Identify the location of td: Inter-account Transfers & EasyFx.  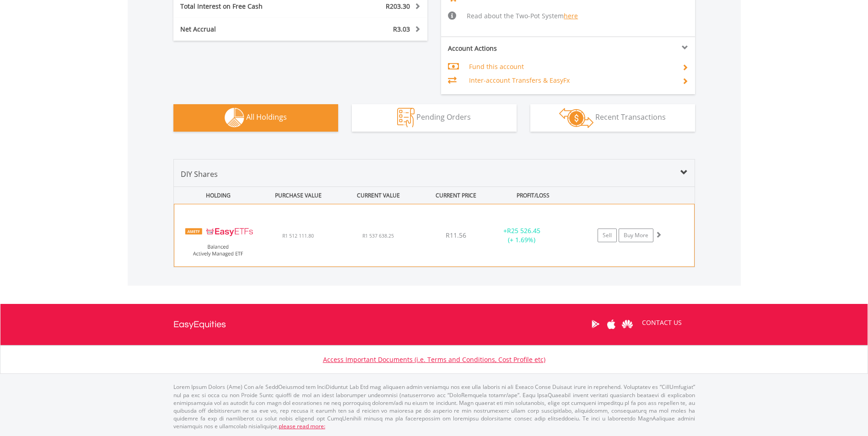
(571, 81).